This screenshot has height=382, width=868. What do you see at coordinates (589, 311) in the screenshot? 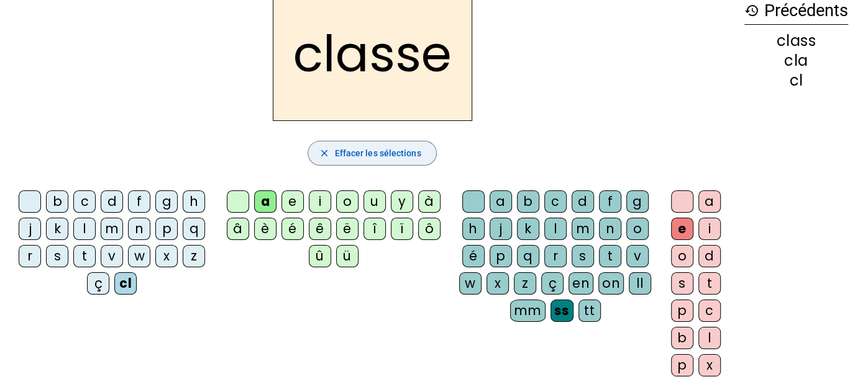
I see `div: tt` at bounding box center [589, 311].